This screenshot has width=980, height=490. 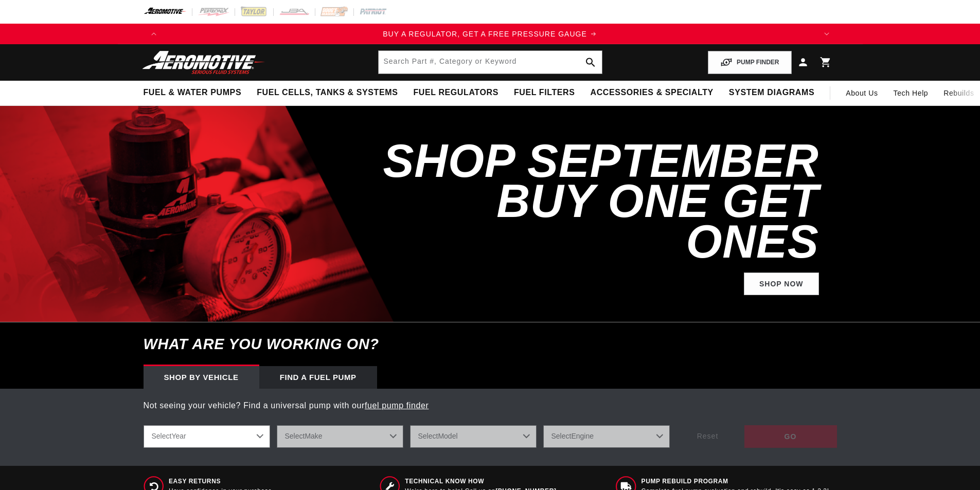 What do you see at coordinates (544, 93) in the screenshot?
I see `span: Fuel Filters` at bounding box center [544, 93].